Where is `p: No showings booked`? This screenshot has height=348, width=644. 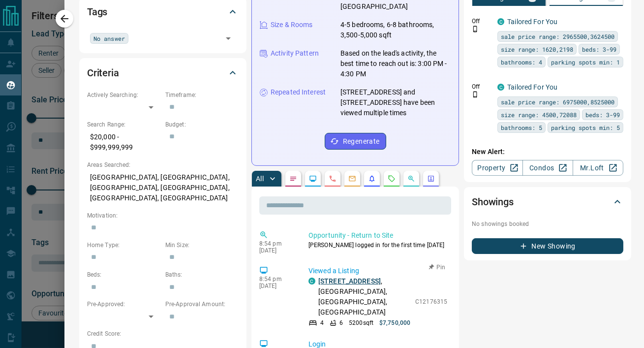 p: No showings booked is located at coordinates (547, 224).